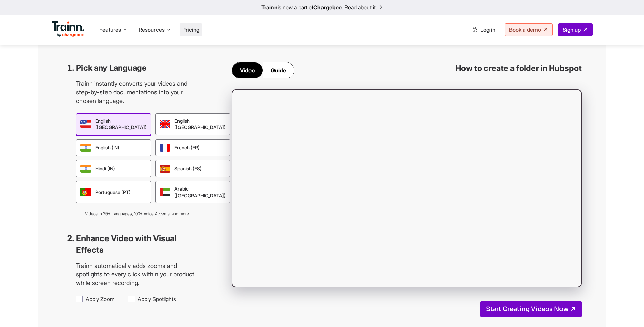 The image size is (644, 327). I want to click on span: Log in, so click(488, 30).